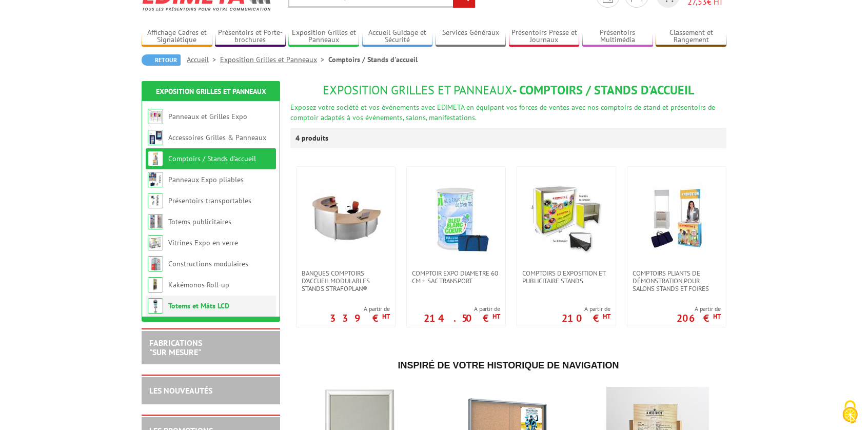  I want to click on span: Inspiré de votre historique de navigation, so click(508, 365).